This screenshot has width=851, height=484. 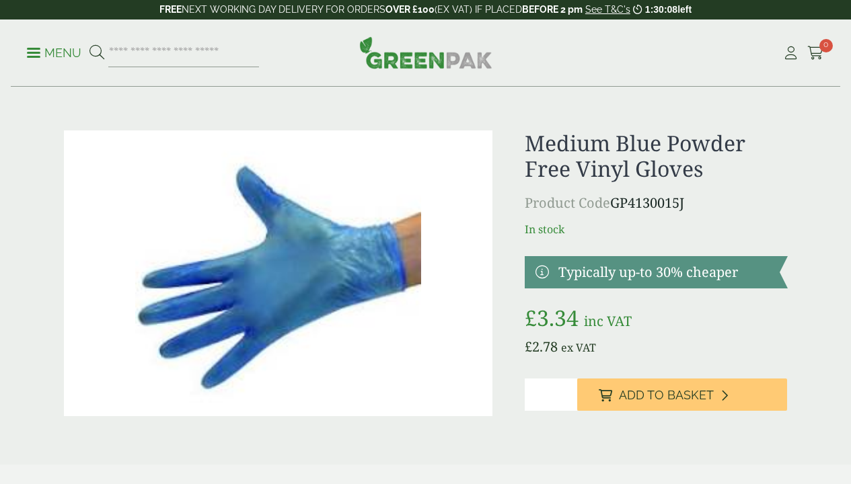 I want to click on button: Add to Basket, so click(x=682, y=395).